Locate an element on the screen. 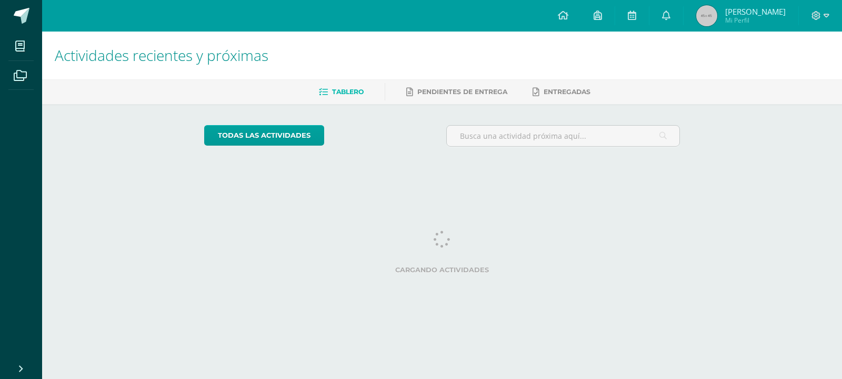 The image size is (842, 379). span: Pendientes de entrega is located at coordinates (462, 92).